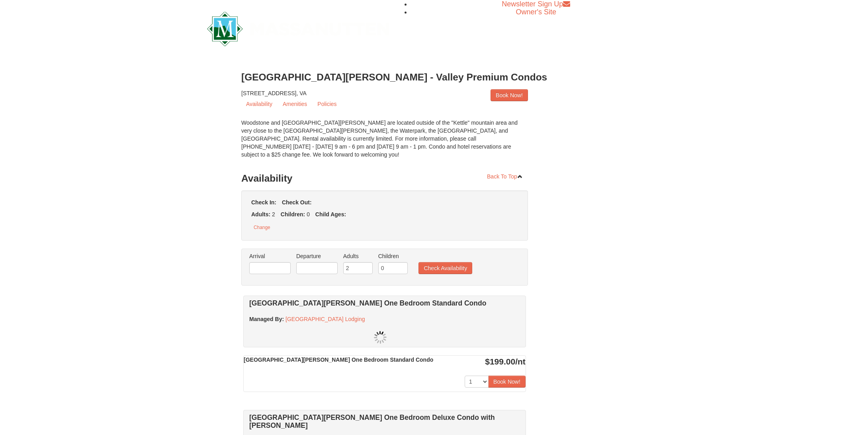 Image resolution: width=868 pixels, height=435 pixels. What do you see at coordinates (510, 95) in the screenshot?
I see `a: Book Now!` at bounding box center [510, 95].